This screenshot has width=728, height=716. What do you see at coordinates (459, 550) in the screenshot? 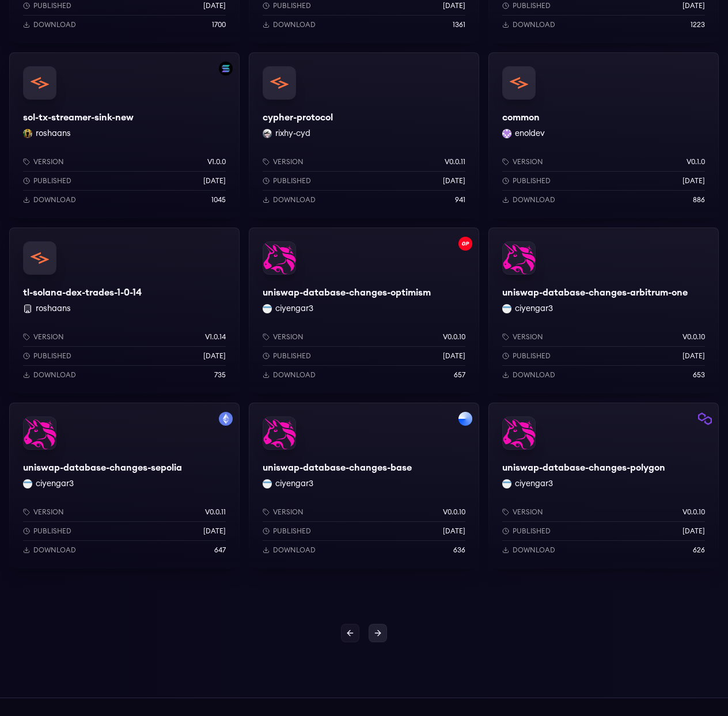
I see `p: 636` at bounding box center [459, 550].